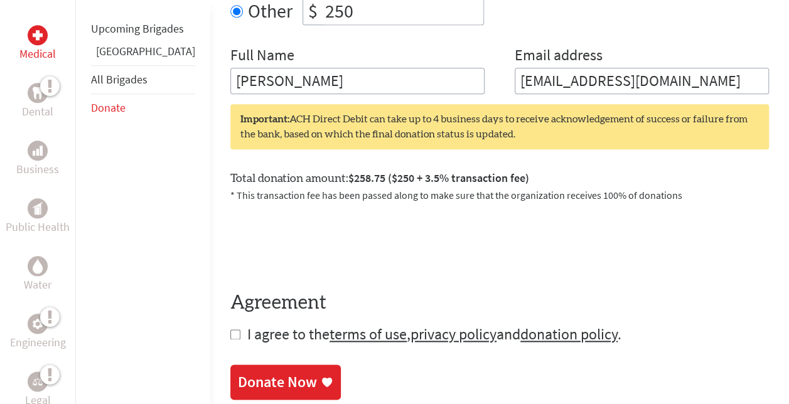  What do you see at coordinates (38, 265) in the screenshot?
I see `img: Water` at bounding box center [38, 265].